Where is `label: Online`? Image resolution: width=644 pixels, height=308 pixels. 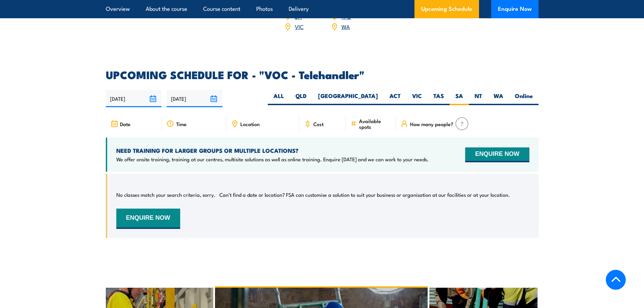 label: Online is located at coordinates (524, 98).